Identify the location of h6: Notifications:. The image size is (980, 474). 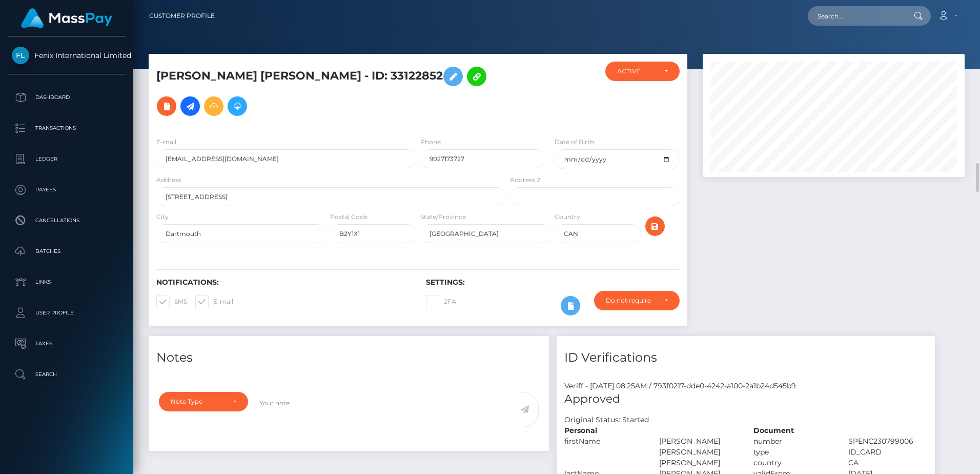
(283, 282).